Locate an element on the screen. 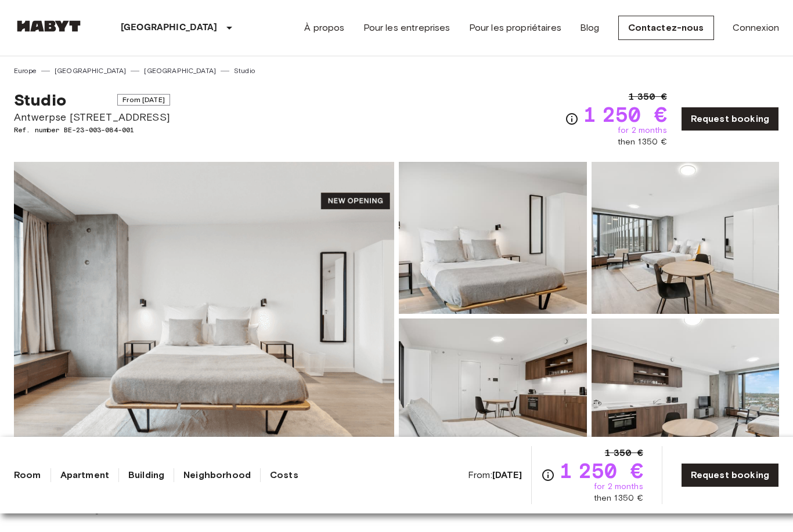 The height and width of the screenshot is (532, 793). img: Habyt is located at coordinates (49, 26).